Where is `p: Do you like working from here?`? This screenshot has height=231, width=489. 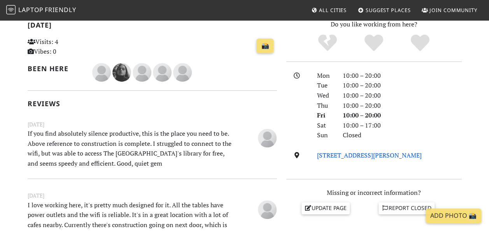 p: Do you like working from here? is located at coordinates (374, 25).